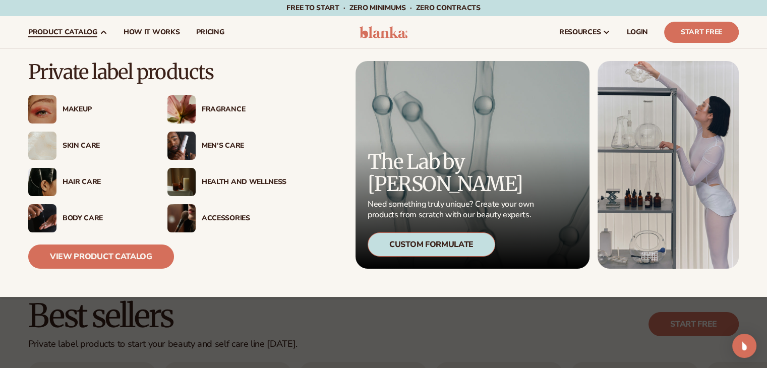 Image resolution: width=767 pixels, height=368 pixels. What do you see at coordinates (431, 244) in the screenshot?
I see `div: Custom Formulate` at bounding box center [431, 244].